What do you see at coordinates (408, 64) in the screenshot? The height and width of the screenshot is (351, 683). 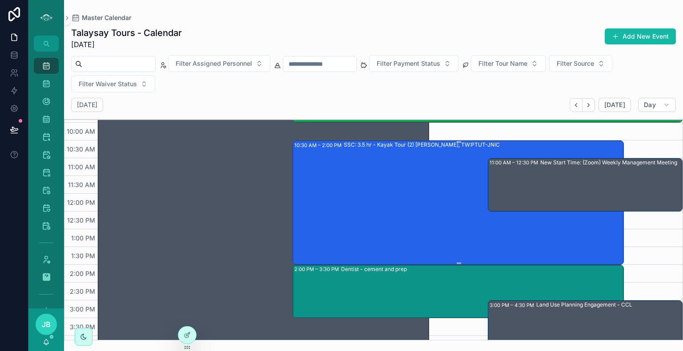 I see `span: Filter Payment Status` at bounding box center [408, 64].